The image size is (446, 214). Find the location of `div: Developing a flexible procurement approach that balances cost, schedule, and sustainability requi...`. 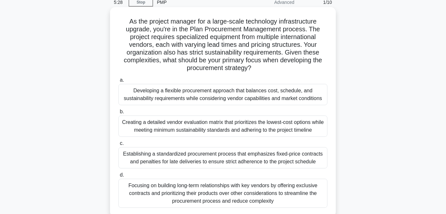

div: Developing a flexible procurement approach that balances cost, schedule, and sustainability requi... is located at coordinates (223, 95).